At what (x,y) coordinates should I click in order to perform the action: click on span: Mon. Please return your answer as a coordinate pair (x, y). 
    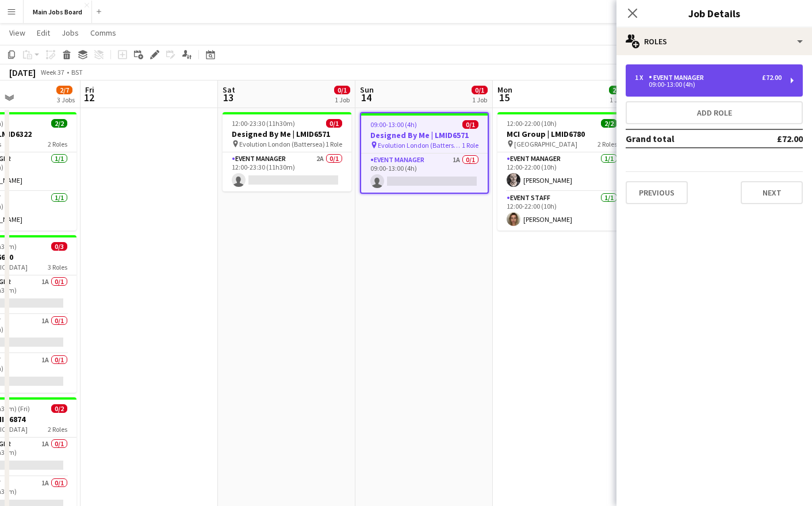
    Looking at the image, I should click on (505, 90).